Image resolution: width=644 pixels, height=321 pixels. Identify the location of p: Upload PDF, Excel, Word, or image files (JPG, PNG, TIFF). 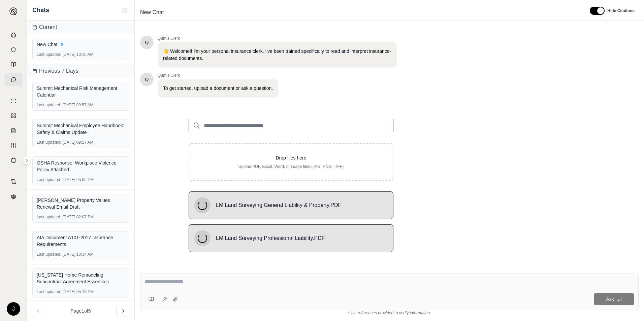
(291, 166).